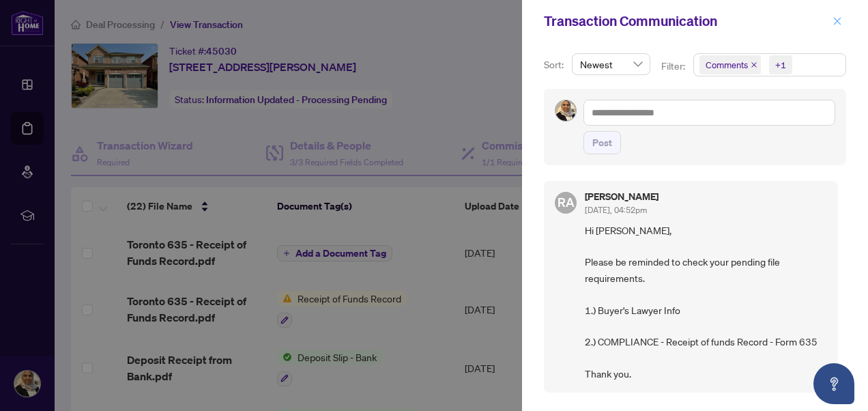  I want to click on p: Sort:, so click(555, 65).